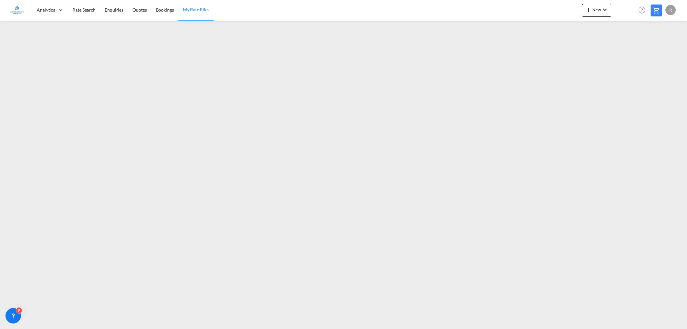  I want to click on div: R, so click(671, 10).